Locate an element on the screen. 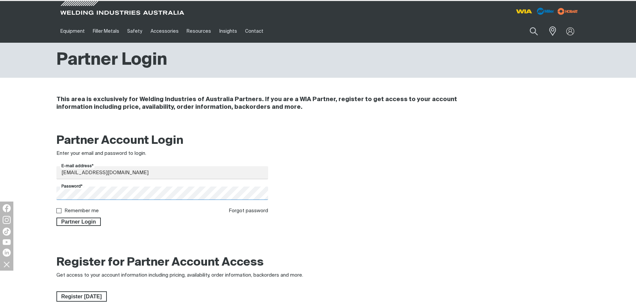 The image size is (636, 304). h2: Partner Account Login is located at coordinates (162, 141).